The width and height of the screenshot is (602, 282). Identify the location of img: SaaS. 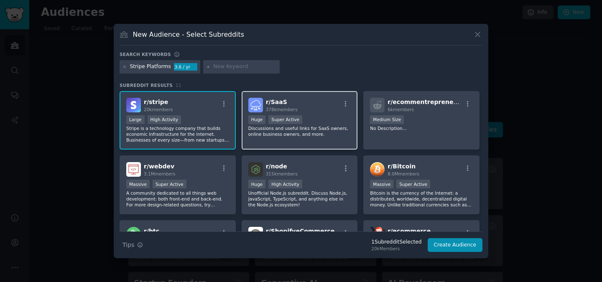
(256, 105).